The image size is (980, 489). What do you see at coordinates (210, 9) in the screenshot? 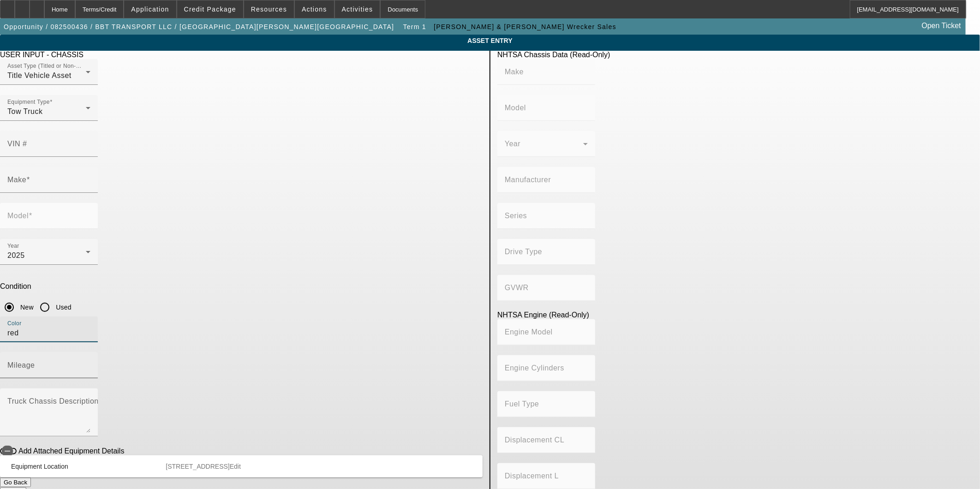
I see `button: Credit Package` at bounding box center [210, 9].